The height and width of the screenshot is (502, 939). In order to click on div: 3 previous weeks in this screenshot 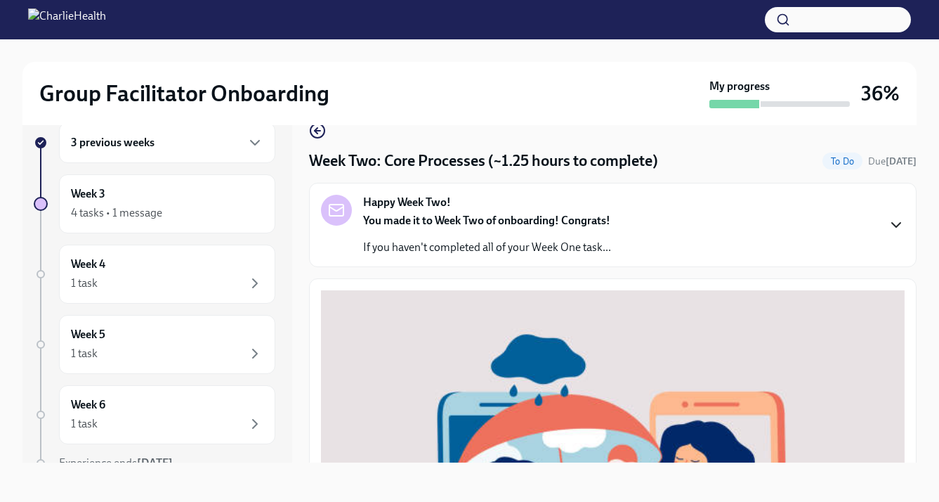, I will do `click(167, 143)`.